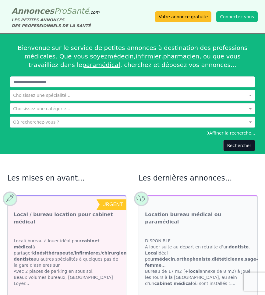 The height and width of the screenshot is (295, 265). I want to click on a: médecin, so click(121, 56).